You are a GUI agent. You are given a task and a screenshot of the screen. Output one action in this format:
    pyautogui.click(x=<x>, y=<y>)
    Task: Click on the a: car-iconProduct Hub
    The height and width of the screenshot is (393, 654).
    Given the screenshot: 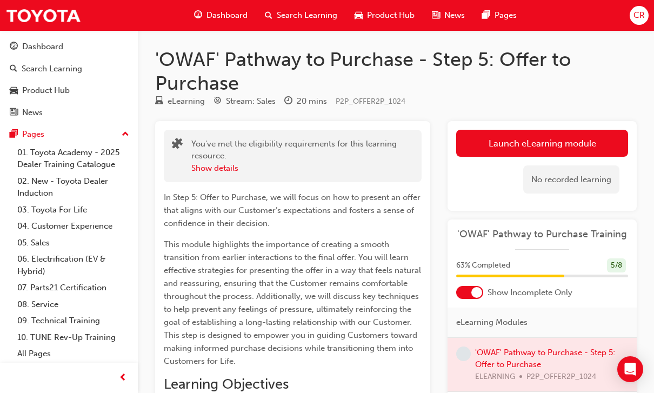 What is the action you would take?
    pyautogui.click(x=385, y=15)
    